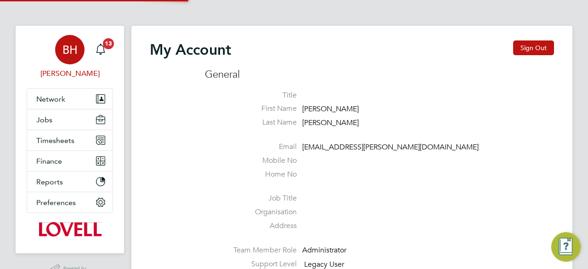 This screenshot has height=269, width=588. What do you see at coordinates (251, 264) in the screenshot?
I see `label: Support Level` at bounding box center [251, 264].